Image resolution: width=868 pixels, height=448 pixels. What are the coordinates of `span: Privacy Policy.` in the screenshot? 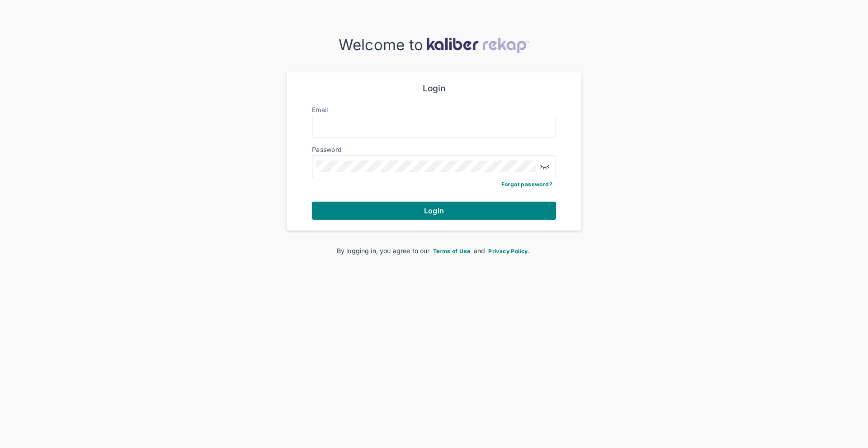 It's located at (509, 251).